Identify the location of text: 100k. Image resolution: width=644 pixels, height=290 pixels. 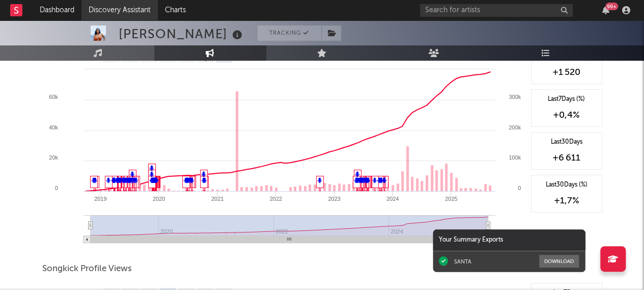
(514, 157).